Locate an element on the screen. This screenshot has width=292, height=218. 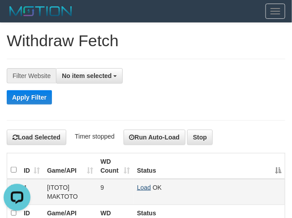
span: OK is located at coordinates (157, 187).